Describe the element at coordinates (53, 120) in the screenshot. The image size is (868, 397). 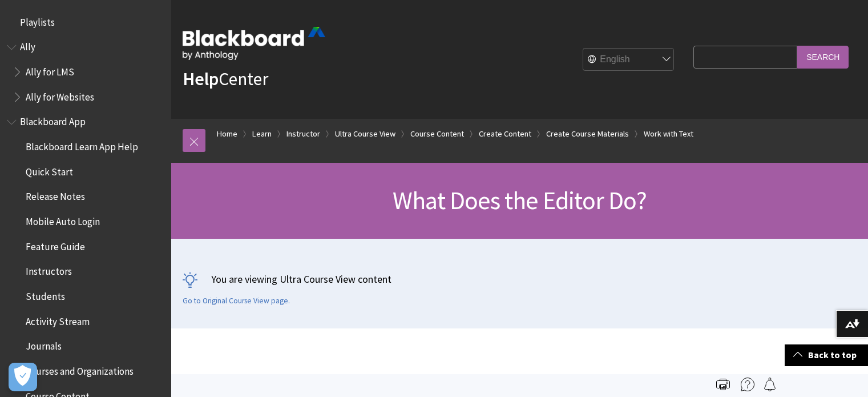
I see `span: Blackboard App` at that location.